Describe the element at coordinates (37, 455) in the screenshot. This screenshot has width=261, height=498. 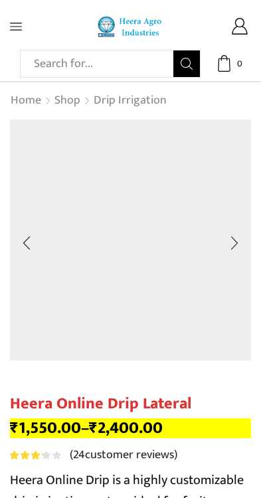
I see `div: Rated 3.08 out of 5` at that location.